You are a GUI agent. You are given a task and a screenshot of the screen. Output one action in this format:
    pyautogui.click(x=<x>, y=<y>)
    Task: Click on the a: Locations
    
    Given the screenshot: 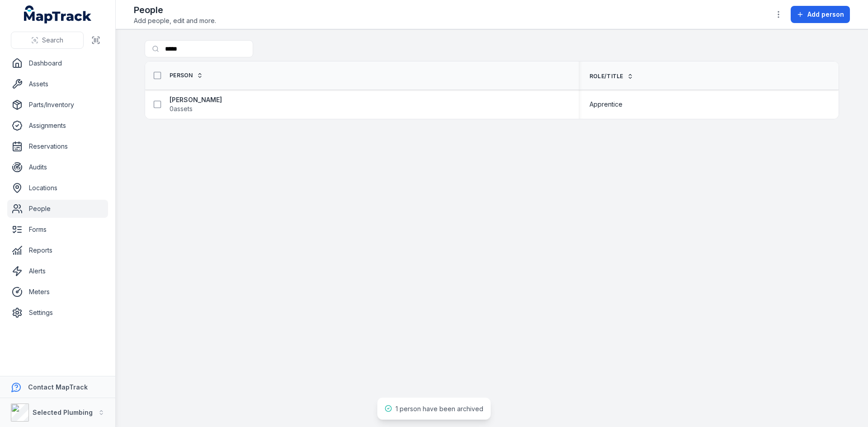 What is the action you would take?
    pyautogui.click(x=57, y=188)
    